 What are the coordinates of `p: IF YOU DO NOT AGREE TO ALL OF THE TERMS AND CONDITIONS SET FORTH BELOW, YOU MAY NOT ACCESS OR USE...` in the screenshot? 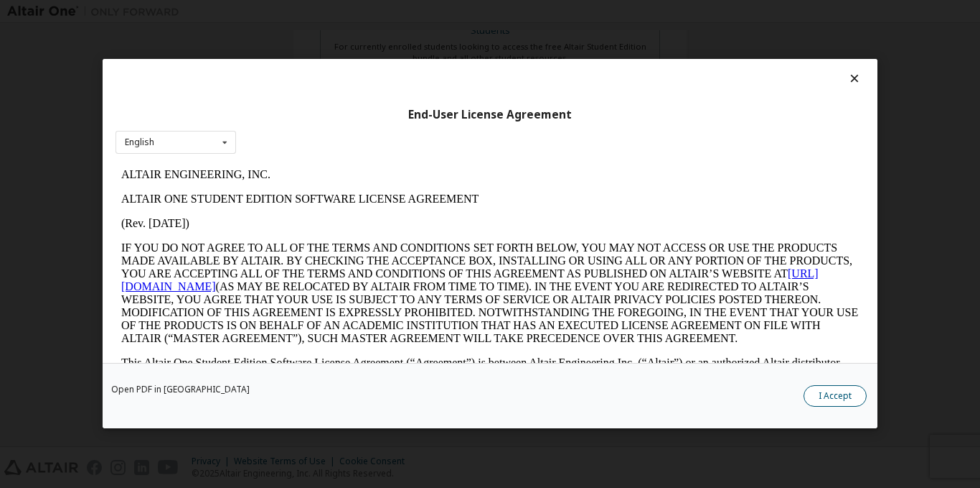 It's located at (374, 131).